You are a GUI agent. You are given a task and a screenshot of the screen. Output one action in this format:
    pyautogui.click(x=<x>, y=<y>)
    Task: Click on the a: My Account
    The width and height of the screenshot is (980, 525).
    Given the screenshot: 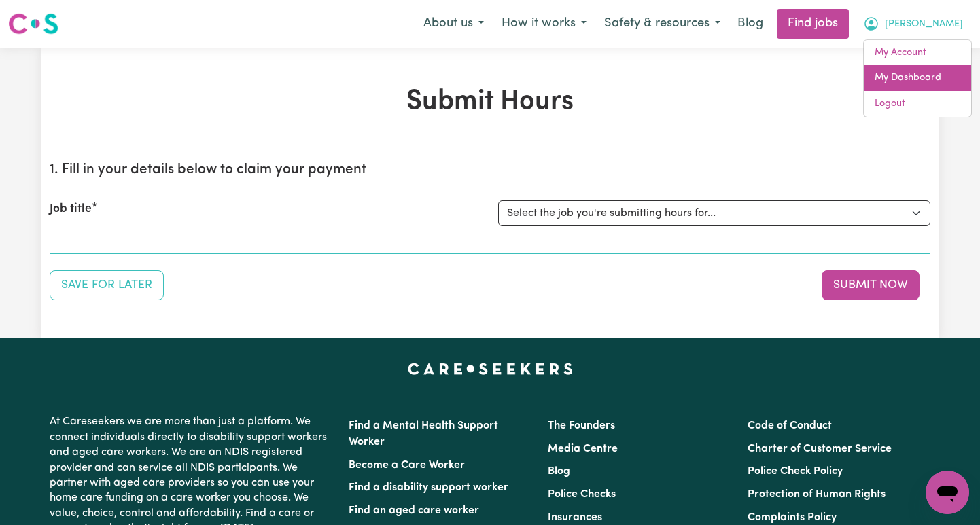 What is the action you would take?
    pyautogui.click(x=918, y=53)
    